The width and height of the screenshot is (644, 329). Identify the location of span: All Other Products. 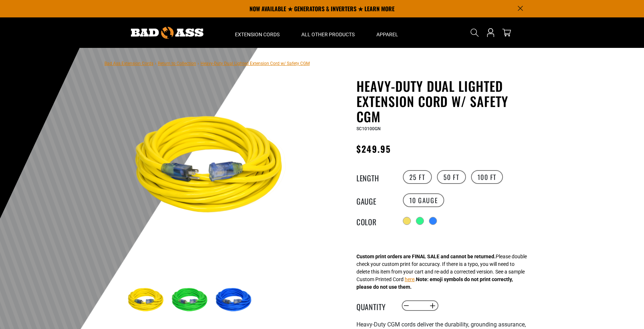
(327, 34).